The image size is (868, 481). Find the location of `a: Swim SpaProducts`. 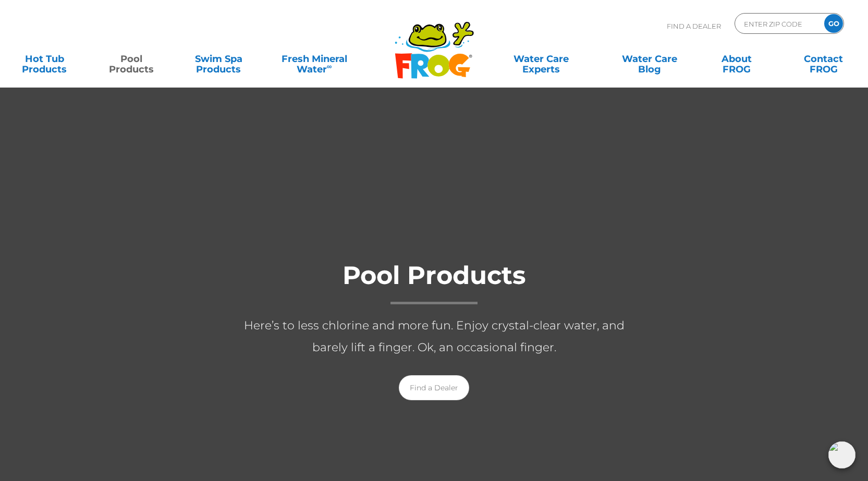

a: Swim SpaProducts is located at coordinates (218, 59).